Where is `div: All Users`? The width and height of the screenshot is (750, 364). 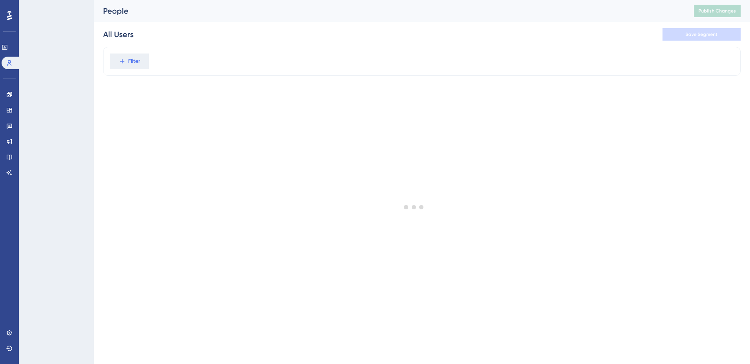 div: All Users is located at coordinates (118, 34).